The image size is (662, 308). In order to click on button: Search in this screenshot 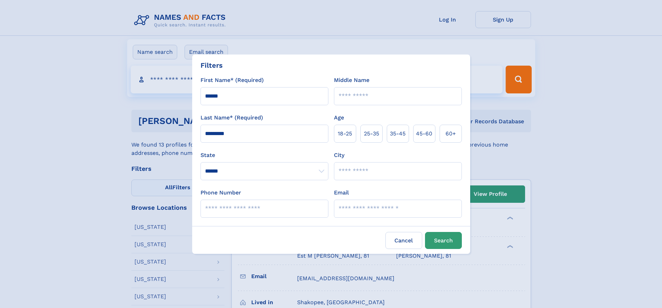, I will do `click(444, 241)`.